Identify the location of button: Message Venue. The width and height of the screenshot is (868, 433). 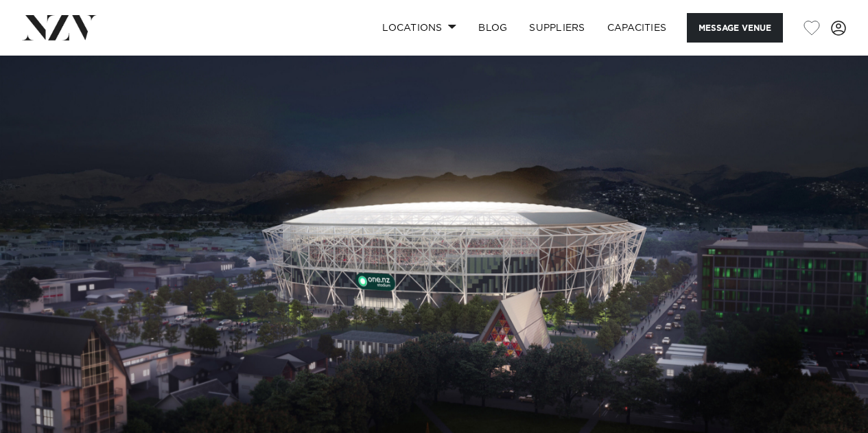
(735, 28).